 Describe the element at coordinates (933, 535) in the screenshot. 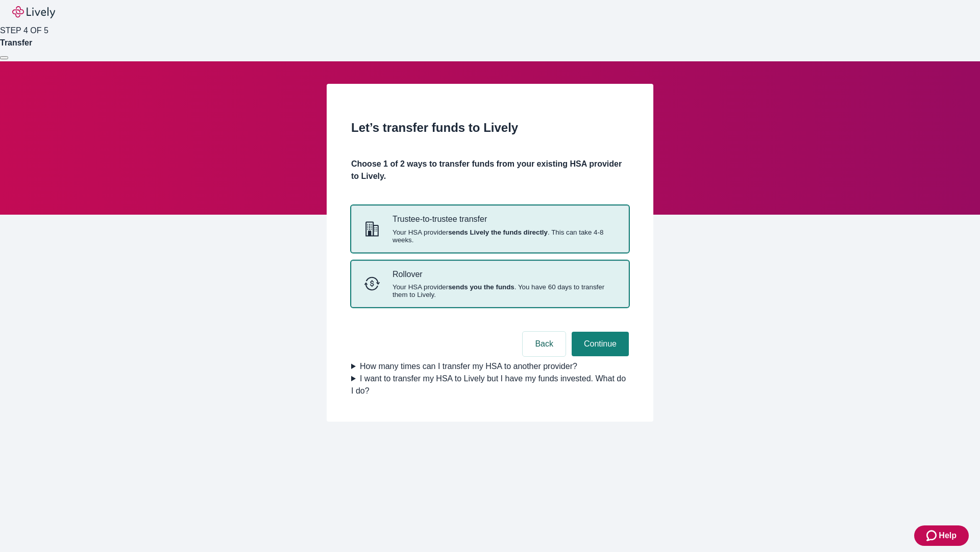

I see `svg: Zendesk support icon` at that location.